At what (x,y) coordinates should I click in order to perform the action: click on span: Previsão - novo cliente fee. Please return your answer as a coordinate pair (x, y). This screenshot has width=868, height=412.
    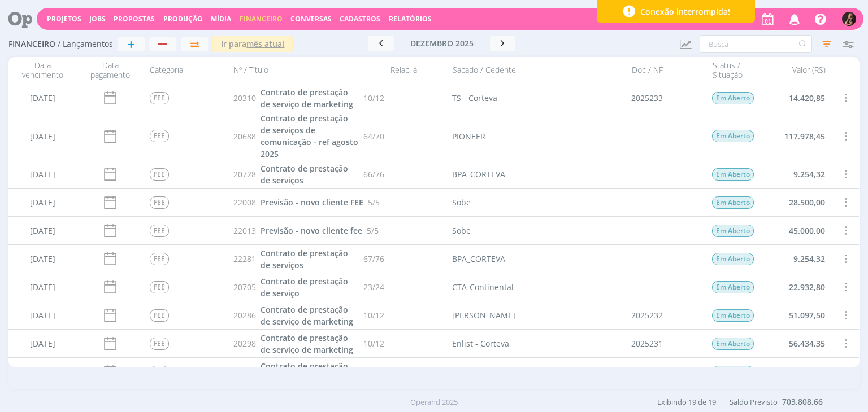
    Looking at the image, I should click on (311, 230).